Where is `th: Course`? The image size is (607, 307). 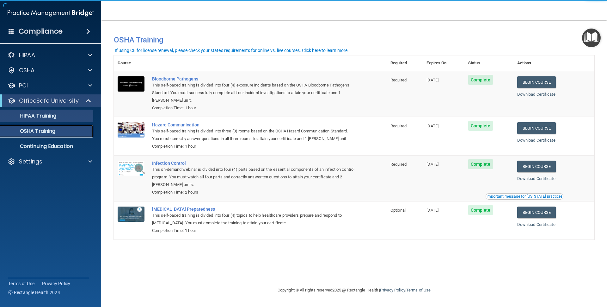
th: Course is located at coordinates (131, 63).